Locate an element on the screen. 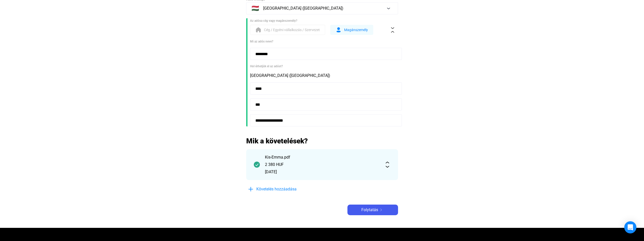 The width and height of the screenshot is (644, 241). button: plus-blueKövetelés hozzáadása is located at coordinates (284, 189).